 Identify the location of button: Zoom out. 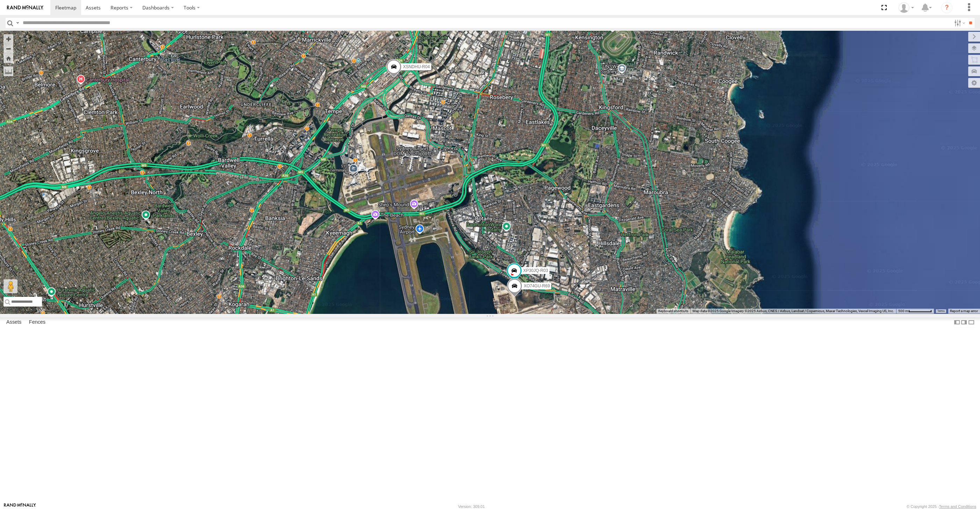
(9, 49).